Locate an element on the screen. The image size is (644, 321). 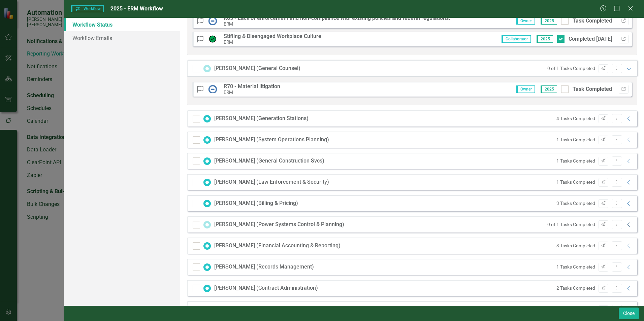
button: Close is located at coordinates (629, 314).